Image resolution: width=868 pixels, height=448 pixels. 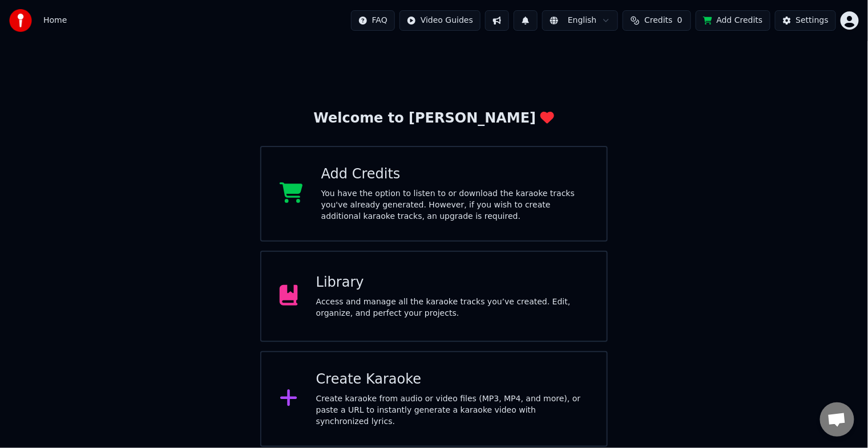 I want to click on div: Add Credits, so click(x=455, y=174).